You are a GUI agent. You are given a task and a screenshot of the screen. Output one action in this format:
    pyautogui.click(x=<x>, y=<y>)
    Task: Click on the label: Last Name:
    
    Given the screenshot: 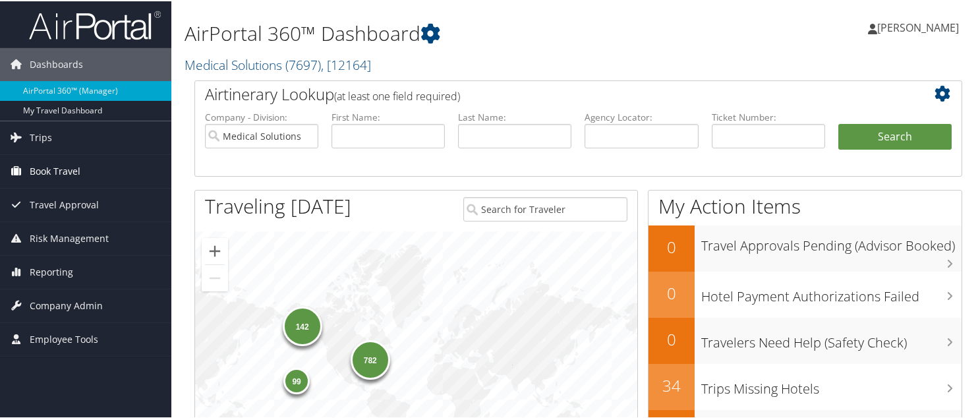 What is the action you would take?
    pyautogui.click(x=514, y=116)
    